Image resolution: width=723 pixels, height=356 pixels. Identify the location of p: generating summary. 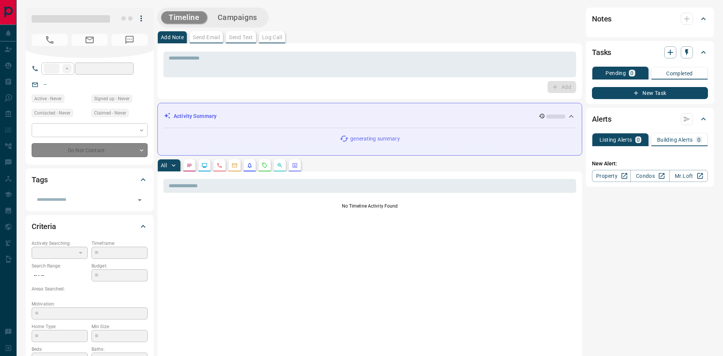
(375, 139).